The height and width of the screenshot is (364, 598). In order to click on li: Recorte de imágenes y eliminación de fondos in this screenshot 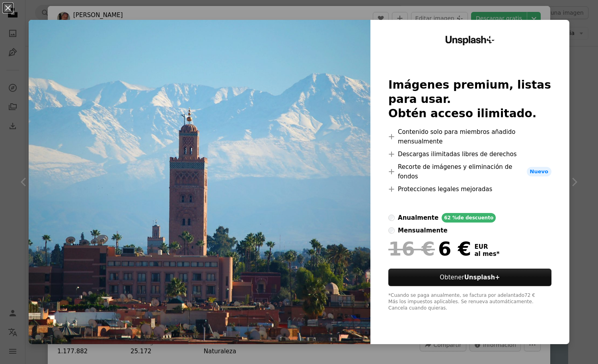, I will do `click(470, 172)`.